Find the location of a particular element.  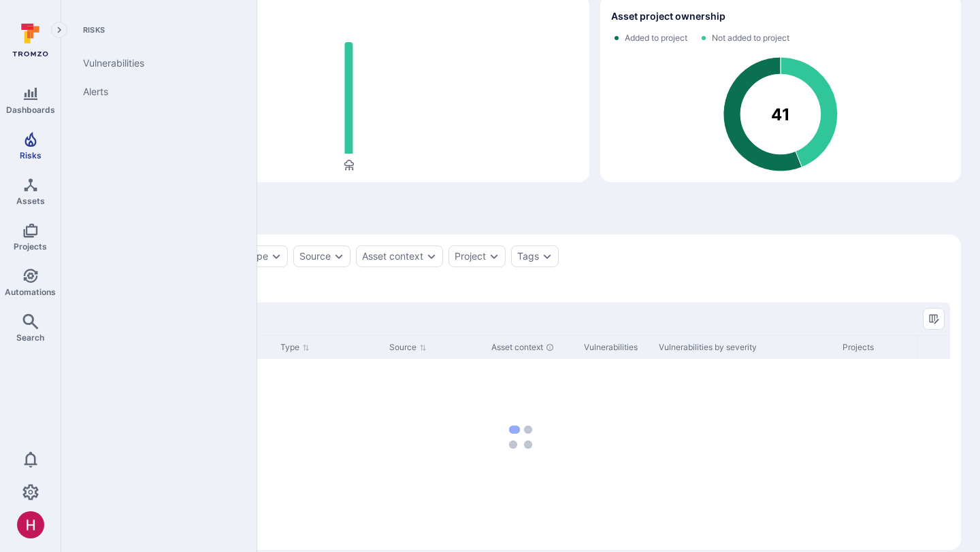

img: ACg8ocKzQzwPSwOZT_k9C736TfcBpCStqIZdMR9gXOhJgTaH9y_tsw=s96-c is located at coordinates (31, 525).